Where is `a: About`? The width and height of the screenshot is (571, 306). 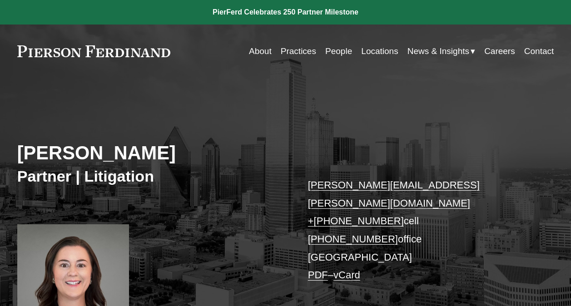
a: About is located at coordinates (260, 51).